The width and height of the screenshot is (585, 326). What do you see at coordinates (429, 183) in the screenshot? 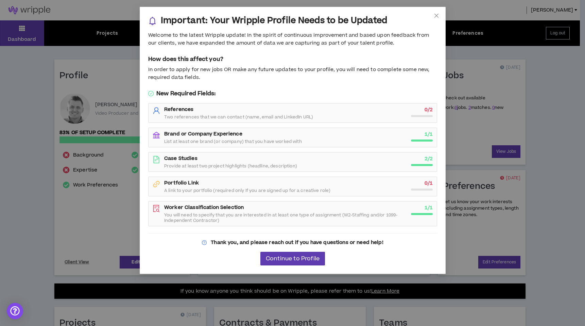
I see `strong: 0 / 1` at bounding box center [429, 183].